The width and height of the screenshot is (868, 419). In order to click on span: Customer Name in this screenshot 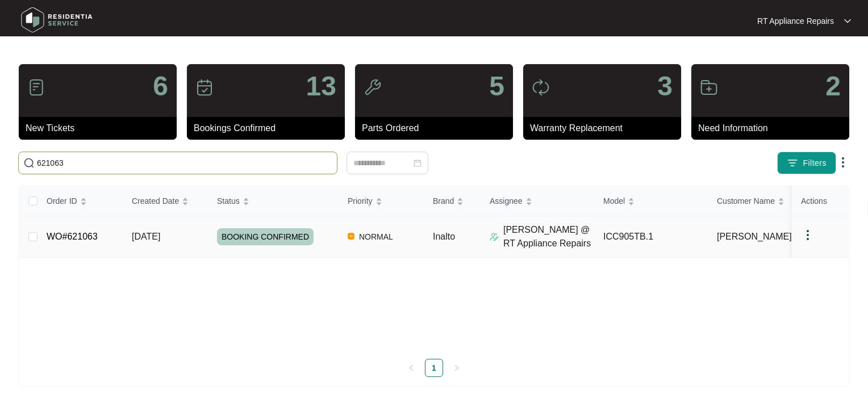, I will do `click(746, 201)`.